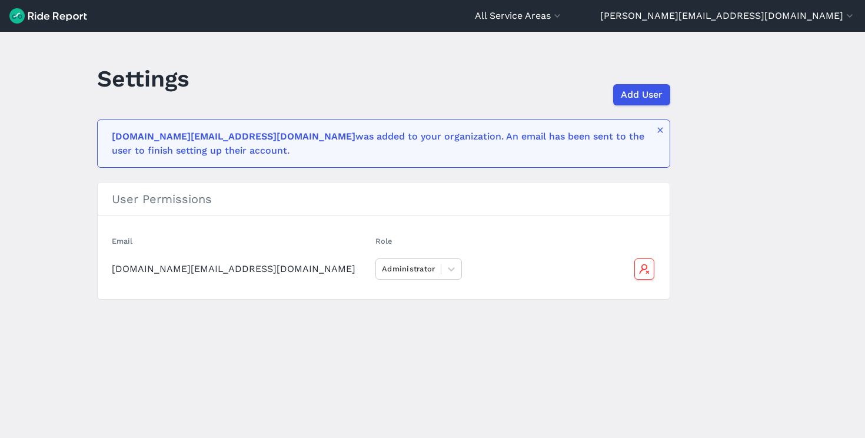 The height and width of the screenshot is (438, 865). I want to click on h1: Settings, so click(143, 78).